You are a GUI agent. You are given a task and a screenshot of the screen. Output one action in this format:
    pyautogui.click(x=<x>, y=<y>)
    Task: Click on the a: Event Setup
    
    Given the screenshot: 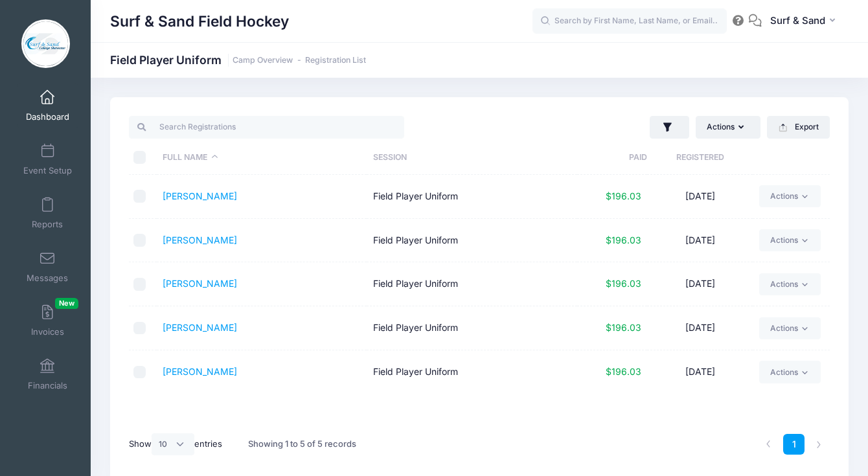 What is the action you would take?
    pyautogui.click(x=47, y=159)
    